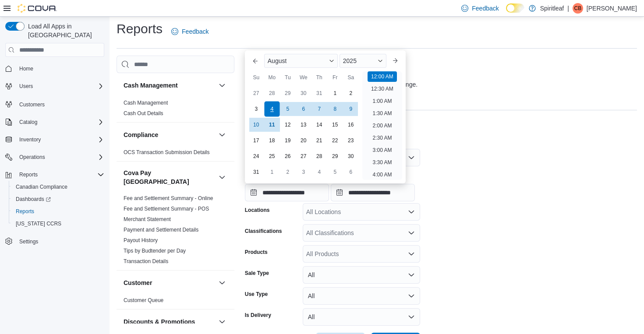  Describe the element at coordinates (272, 125) in the screenshot. I see `div: day-11` at that location.